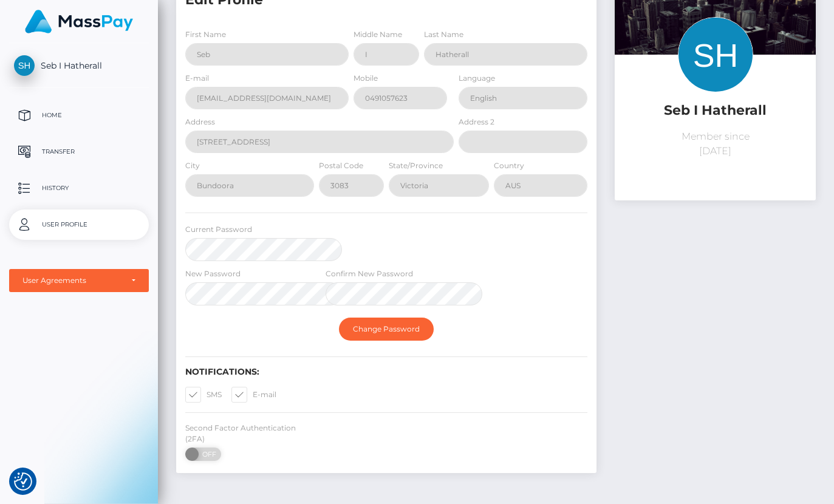 The width and height of the screenshot is (834, 504). What do you see at coordinates (192, 166) in the screenshot?
I see `label: City` at bounding box center [192, 166].